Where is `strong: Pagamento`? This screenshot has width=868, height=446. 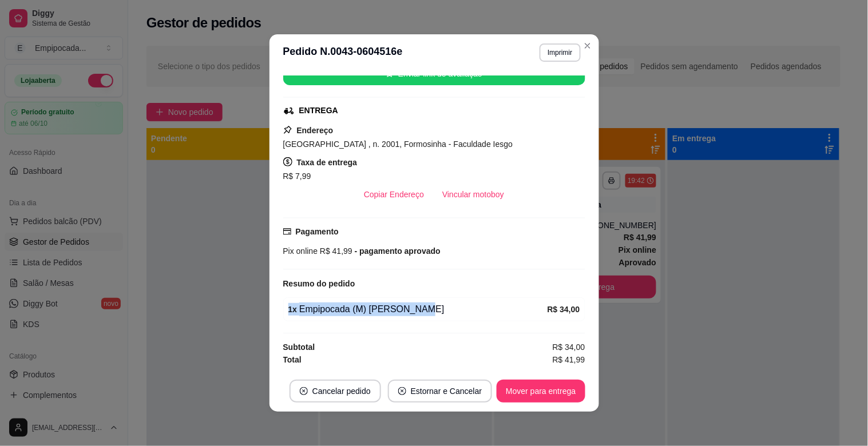
strong: Pagamento is located at coordinates (317, 232).